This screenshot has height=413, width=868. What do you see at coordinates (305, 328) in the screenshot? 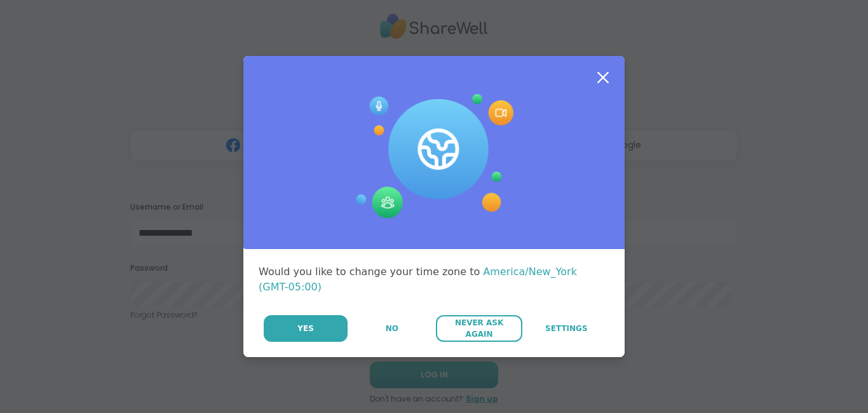
I see `span: Yes` at bounding box center [305, 328].